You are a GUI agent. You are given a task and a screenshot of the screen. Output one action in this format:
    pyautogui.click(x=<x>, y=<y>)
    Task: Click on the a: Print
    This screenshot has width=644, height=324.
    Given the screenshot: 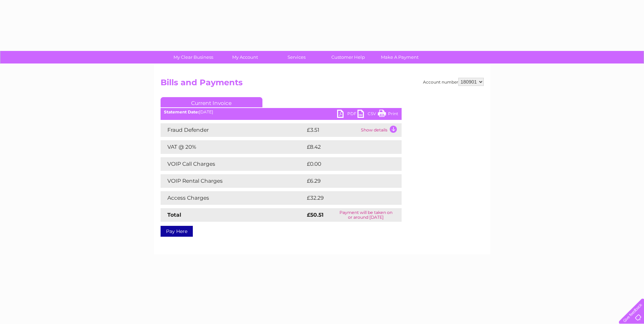 What is the action you would take?
    pyautogui.click(x=388, y=115)
    